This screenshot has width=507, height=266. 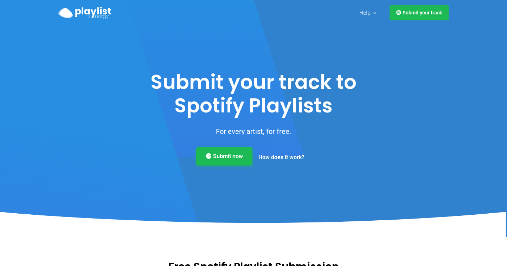 What do you see at coordinates (85, 13) in the screenshot?
I see `img: Playlist Synergy Logo` at bounding box center [85, 13].